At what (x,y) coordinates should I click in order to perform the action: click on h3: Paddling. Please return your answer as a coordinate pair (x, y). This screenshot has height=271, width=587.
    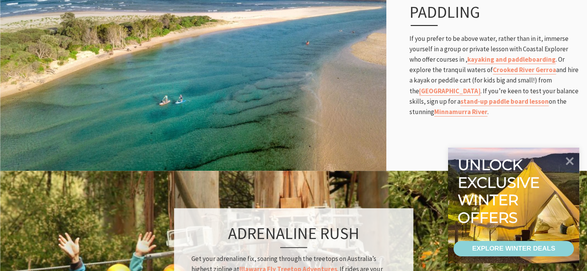
    Looking at the image, I should click on (485, 14).